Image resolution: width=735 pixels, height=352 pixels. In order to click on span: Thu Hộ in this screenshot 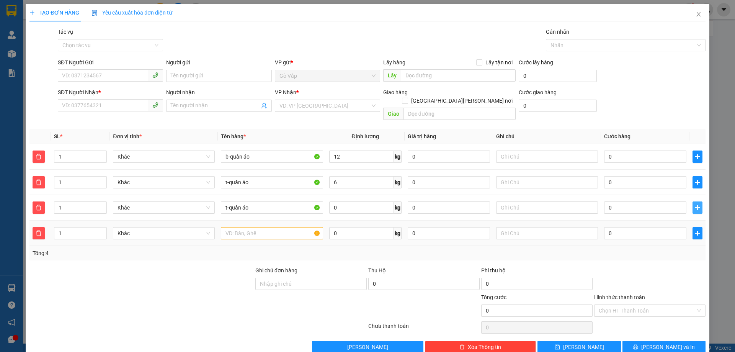, I will do `click(377, 270)`.